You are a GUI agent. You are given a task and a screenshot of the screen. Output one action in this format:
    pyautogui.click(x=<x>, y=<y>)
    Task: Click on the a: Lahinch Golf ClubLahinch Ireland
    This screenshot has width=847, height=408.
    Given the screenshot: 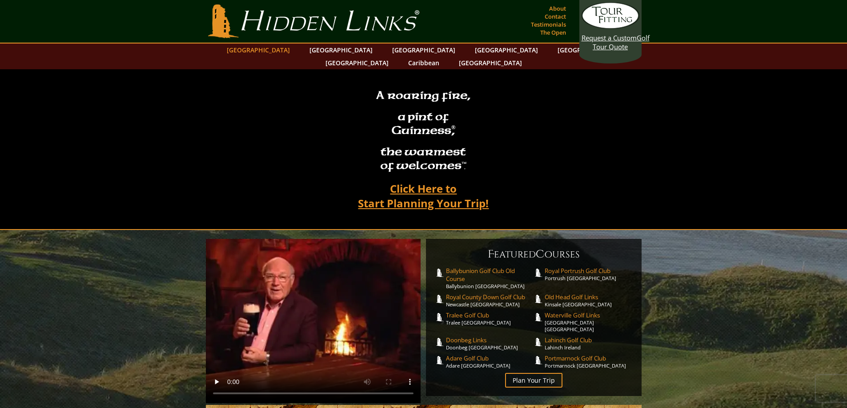 What is the action you would take?
    pyautogui.click(x=588, y=343)
    